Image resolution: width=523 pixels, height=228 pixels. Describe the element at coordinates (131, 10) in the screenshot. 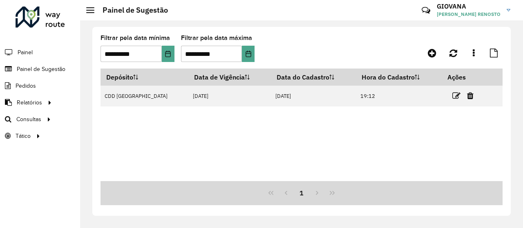

I see `h2: Painel de Sugestão` at that location.